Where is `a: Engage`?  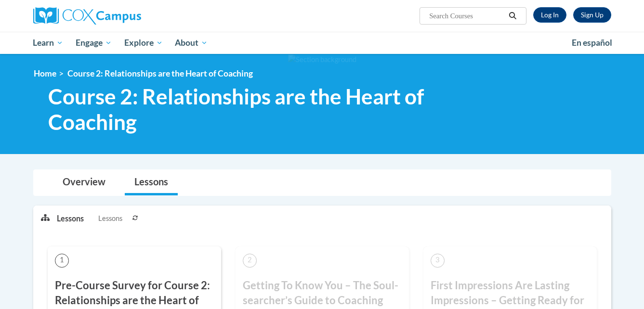
a: Engage is located at coordinates (93, 43).